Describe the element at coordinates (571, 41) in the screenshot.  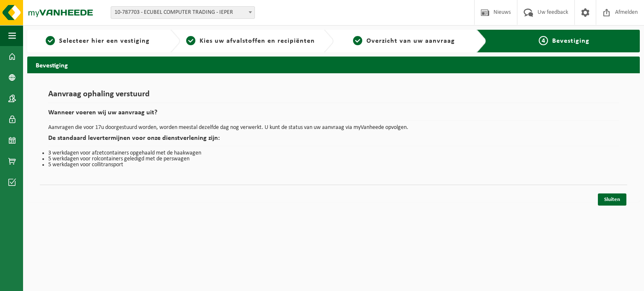
I see `span: Bevestiging` at that location.